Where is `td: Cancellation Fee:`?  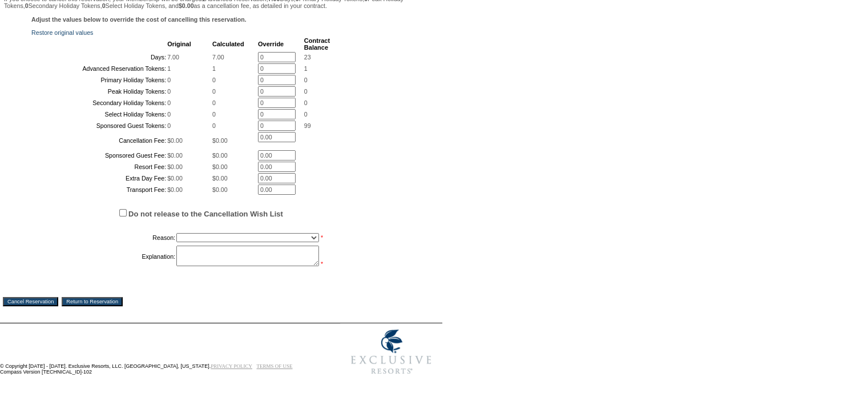
td: Cancellation Fee: is located at coordinates (99, 141).